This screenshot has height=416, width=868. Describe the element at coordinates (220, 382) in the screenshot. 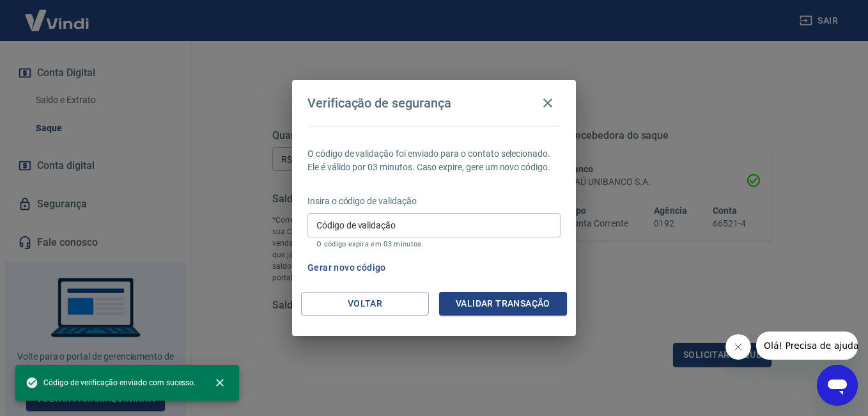

I see `button: close` at that location.